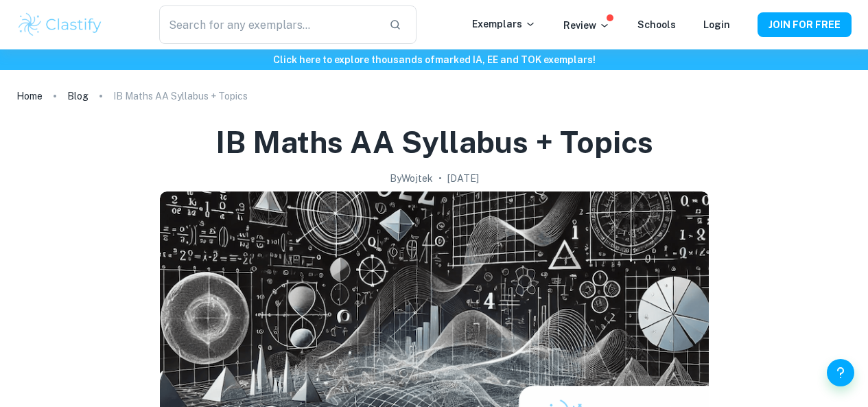 The image size is (868, 407). Describe the element at coordinates (840, 373) in the screenshot. I see `button: Help and Feedback` at that location.